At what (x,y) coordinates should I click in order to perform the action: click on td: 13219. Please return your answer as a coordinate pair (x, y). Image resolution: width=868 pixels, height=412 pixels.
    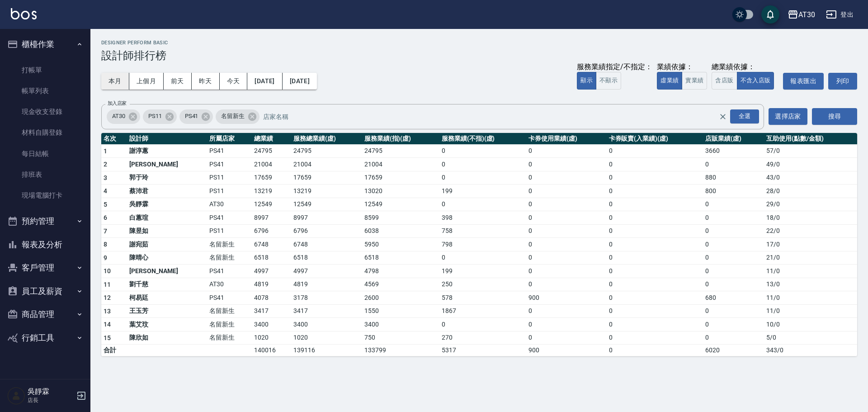
    Looking at the image, I should click on (271, 192).